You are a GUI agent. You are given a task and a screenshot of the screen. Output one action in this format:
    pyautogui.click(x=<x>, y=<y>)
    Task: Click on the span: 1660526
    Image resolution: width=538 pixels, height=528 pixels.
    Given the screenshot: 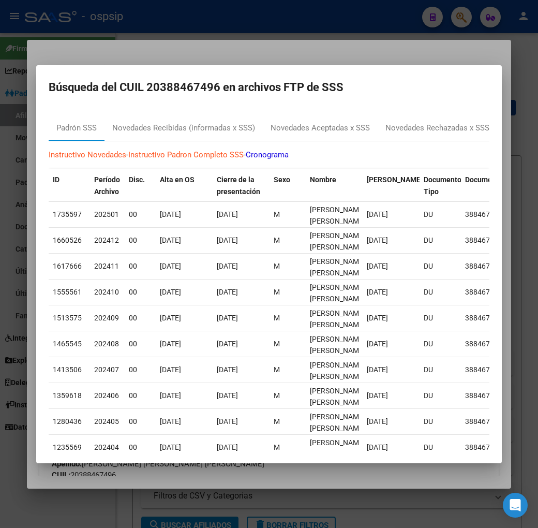 What is the action you would take?
    pyautogui.click(x=67, y=240)
    